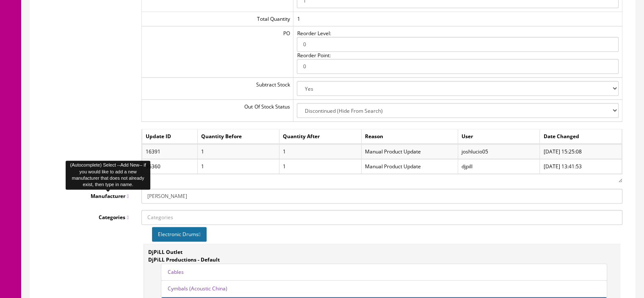  Describe the element at coordinates (217, 52) in the screenshot. I see `td: PO` at that location.